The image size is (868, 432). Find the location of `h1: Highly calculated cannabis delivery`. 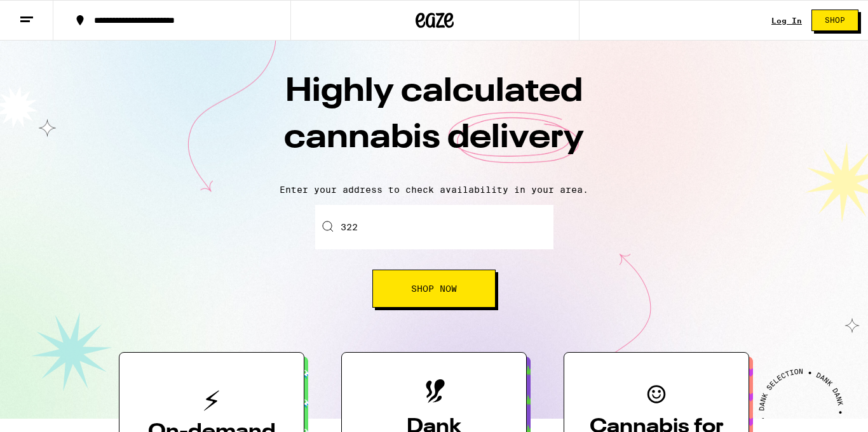

h1: Highly calculated cannabis delivery is located at coordinates (434, 122).